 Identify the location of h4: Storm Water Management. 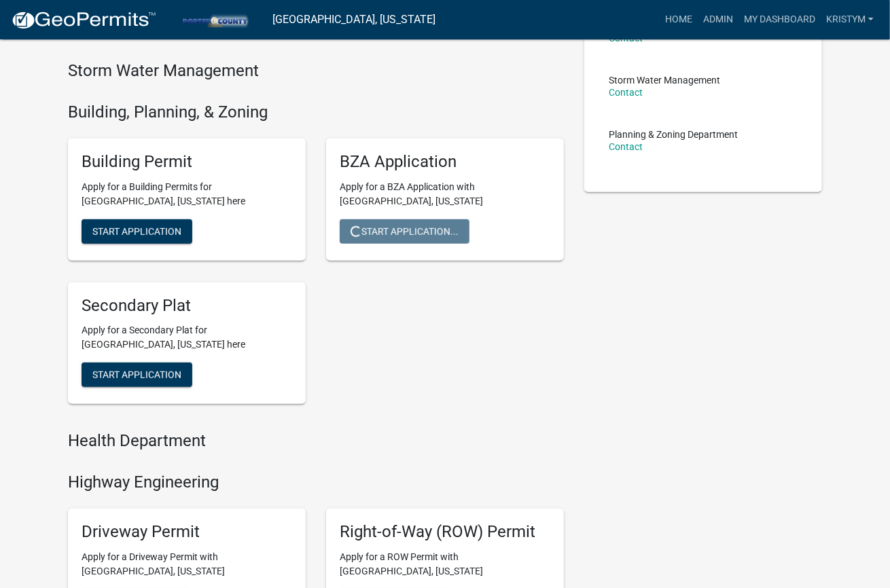
(316, 71).